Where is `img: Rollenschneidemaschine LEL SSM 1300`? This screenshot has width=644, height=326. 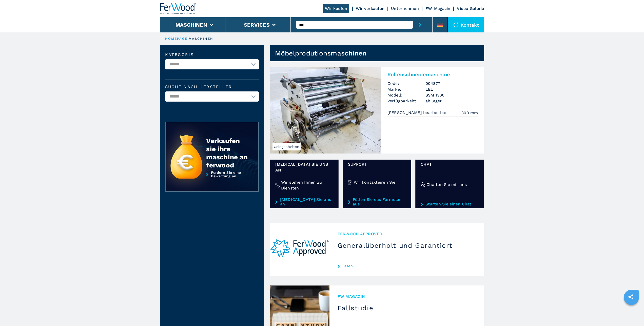 img: Rollenschneidemaschine LEL SSM 1300 is located at coordinates (326, 110).